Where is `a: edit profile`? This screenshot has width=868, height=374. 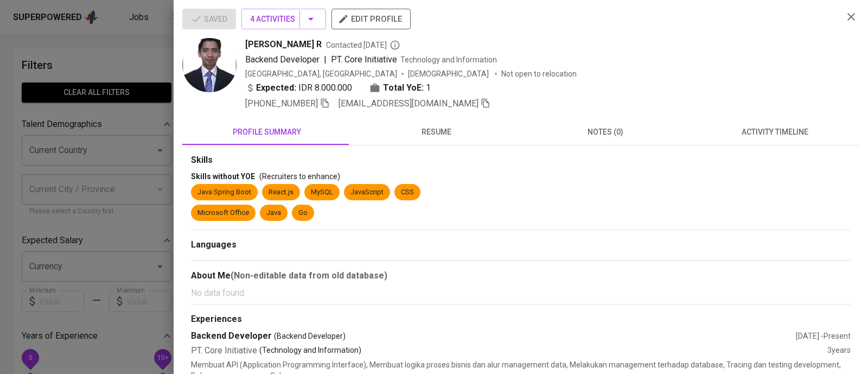
a: edit profile is located at coordinates (371, 18).